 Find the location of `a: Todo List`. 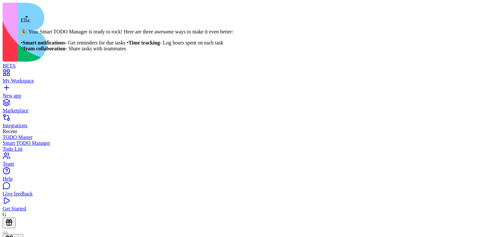

a: Todo List is located at coordinates (245, 149).